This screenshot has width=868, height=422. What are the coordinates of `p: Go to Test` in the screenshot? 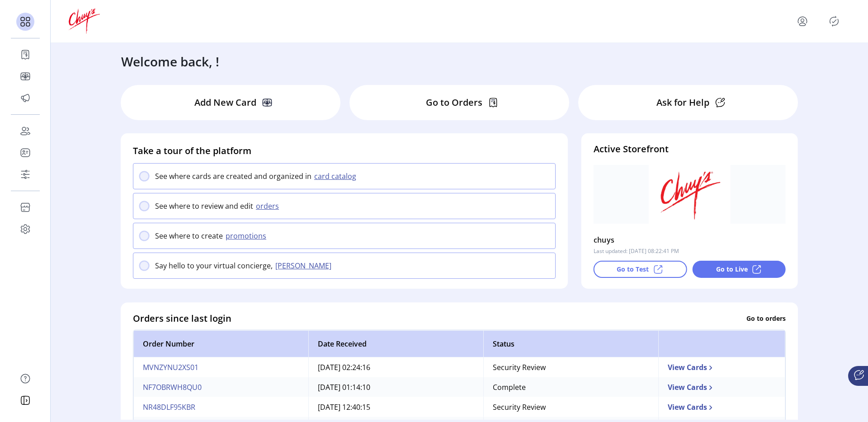 It's located at (632, 269).